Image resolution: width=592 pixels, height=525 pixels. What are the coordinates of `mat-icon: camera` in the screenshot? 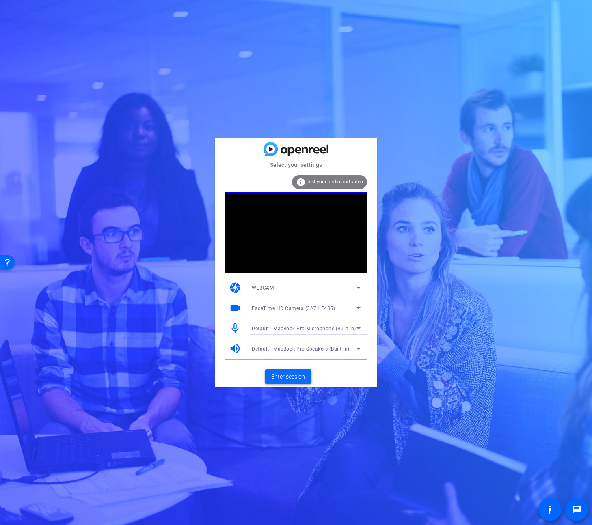 It's located at (235, 288).